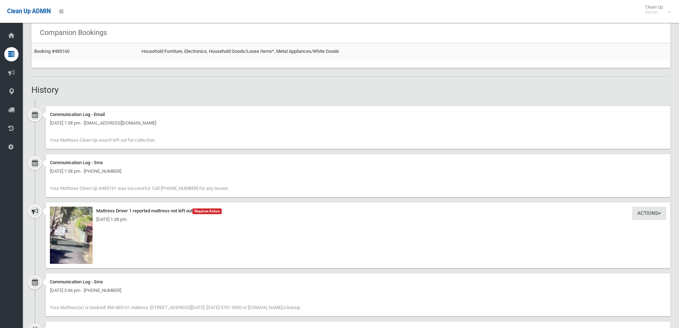  What do you see at coordinates (405, 51) in the screenshot?
I see `td: Household Furniture, Electronics, Household Goods/Loose Items*, Metal Appliances/White Goods` at bounding box center [405, 51].